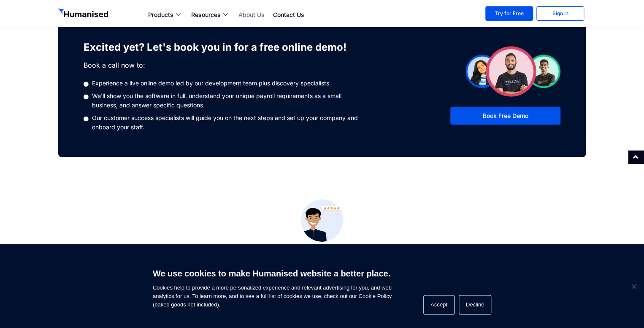 The image size is (644, 328). I want to click on a: About Us, so click(251, 15).